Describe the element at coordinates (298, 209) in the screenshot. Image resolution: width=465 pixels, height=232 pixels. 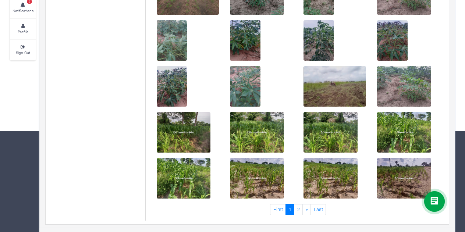
I see `a: 2` at that location.